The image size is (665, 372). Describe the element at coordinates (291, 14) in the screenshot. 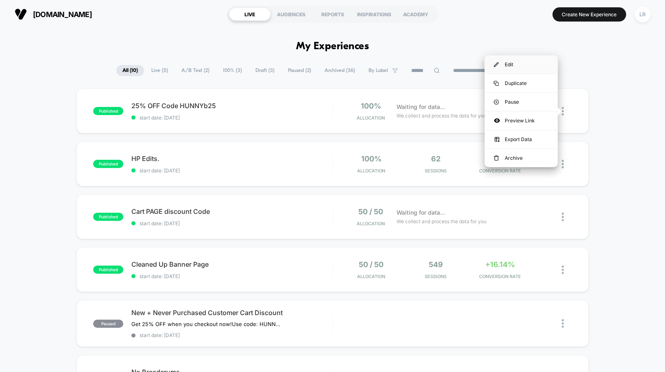

I see `div: AUDIENCES` at that location.